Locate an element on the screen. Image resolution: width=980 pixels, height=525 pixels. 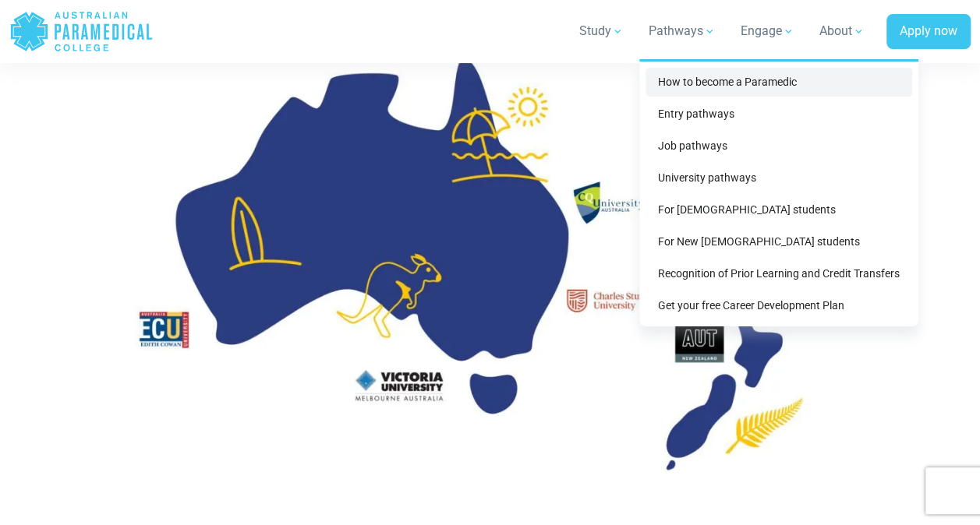
a: Engage is located at coordinates (768, 31).